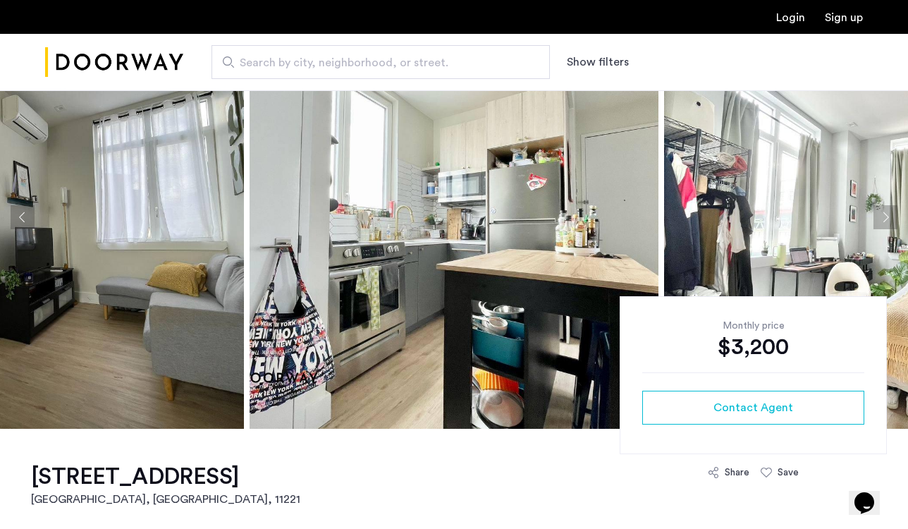 Image resolution: width=908 pixels, height=529 pixels. Describe the element at coordinates (790, 18) in the screenshot. I see `a: Login` at that location.